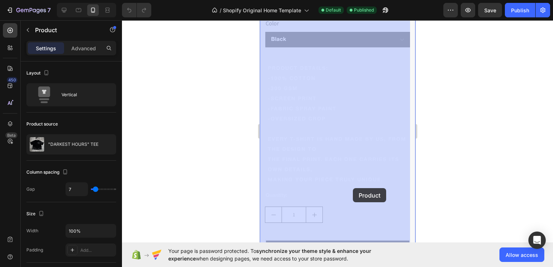 Image resolution: width=553 pixels, height=267 pixels. Describe the element at coordinates (49, 10) in the screenshot. I see `p: 7` at that location.